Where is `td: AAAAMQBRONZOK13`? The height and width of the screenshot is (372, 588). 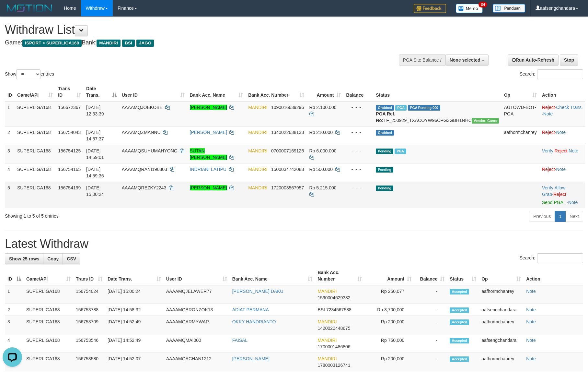 td: AAAAMQBRONZOK13 is located at coordinates (197, 310).